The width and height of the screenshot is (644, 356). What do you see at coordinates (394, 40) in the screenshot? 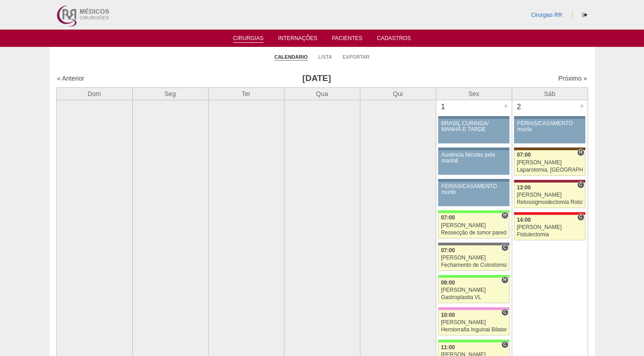
I see `a: Cadastros` at bounding box center [394, 40].